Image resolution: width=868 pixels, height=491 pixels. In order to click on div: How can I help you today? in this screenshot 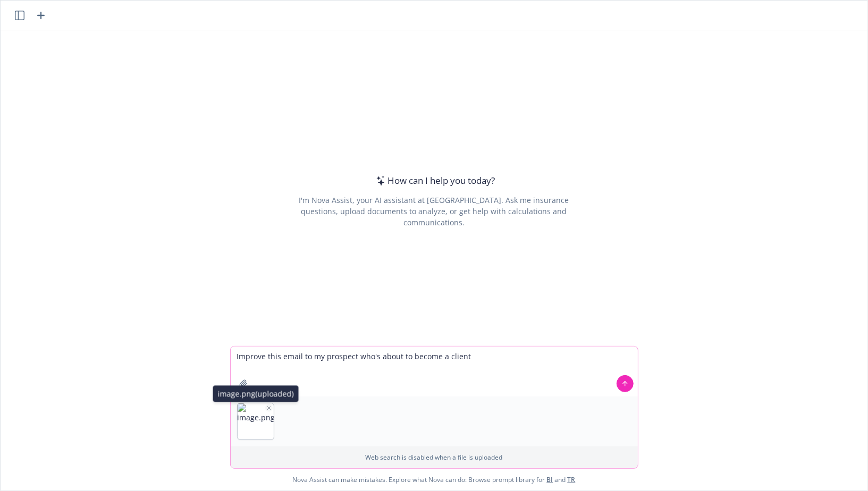, I will do `click(434, 181)`.